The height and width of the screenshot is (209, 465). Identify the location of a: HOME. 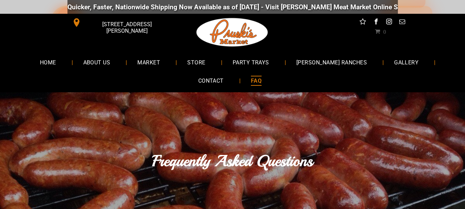
(48, 62).